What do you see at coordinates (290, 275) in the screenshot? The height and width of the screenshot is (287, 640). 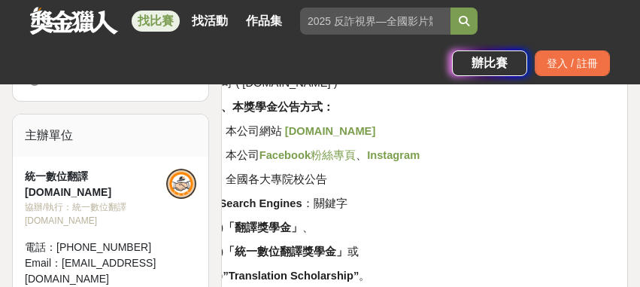 I see `span: (c) 。` at bounding box center [290, 275].